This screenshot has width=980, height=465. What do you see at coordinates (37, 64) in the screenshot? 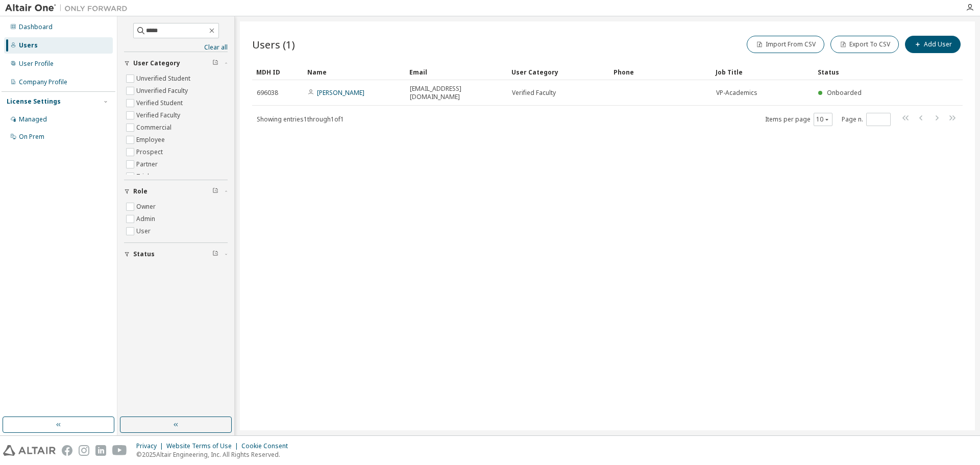
I see `div: User Profile` at bounding box center [37, 64].